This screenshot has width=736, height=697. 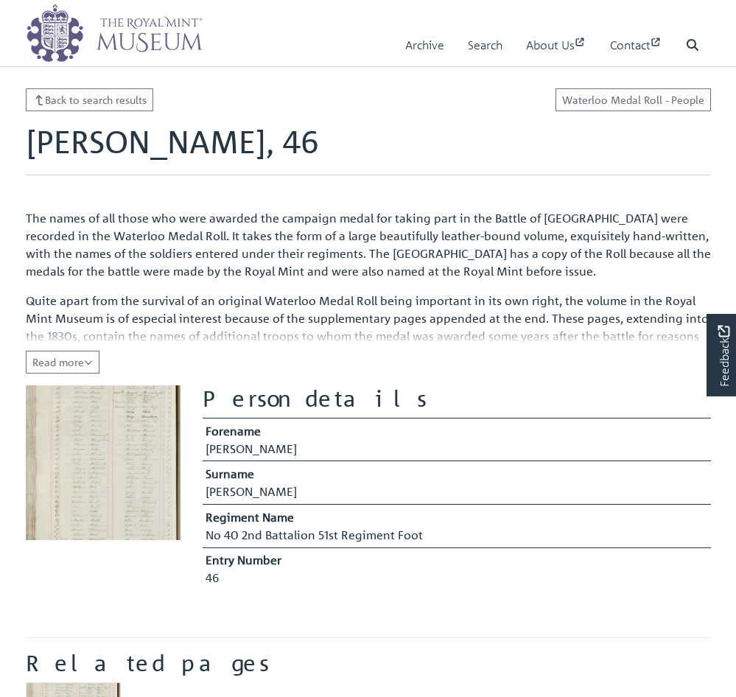 I want to click on h2: Related pages, so click(x=368, y=663).